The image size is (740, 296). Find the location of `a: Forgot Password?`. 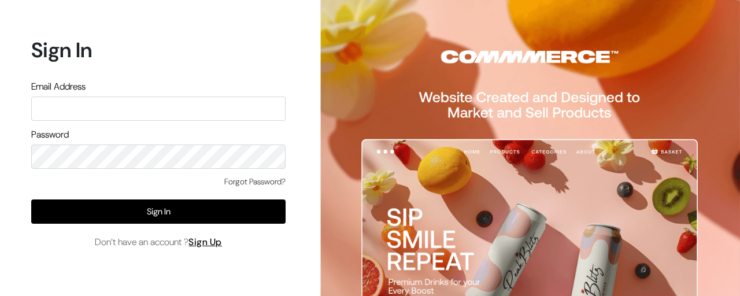

a: Forgot Password? is located at coordinates (255, 182).